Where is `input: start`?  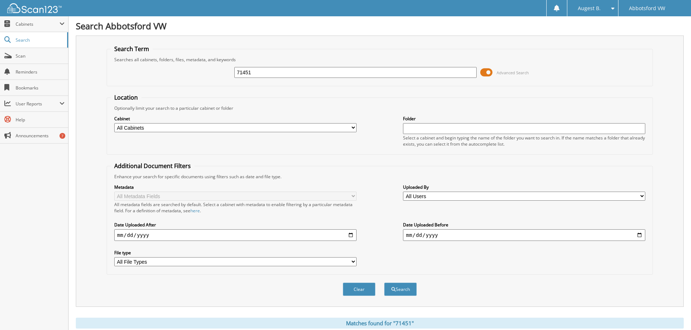 input: start is located at coordinates (235, 235).